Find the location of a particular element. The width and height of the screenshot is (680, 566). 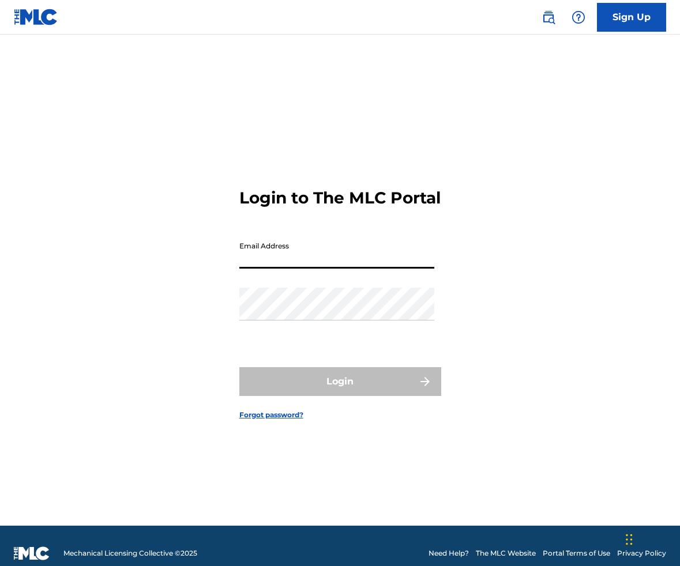

img: help is located at coordinates (578, 17).